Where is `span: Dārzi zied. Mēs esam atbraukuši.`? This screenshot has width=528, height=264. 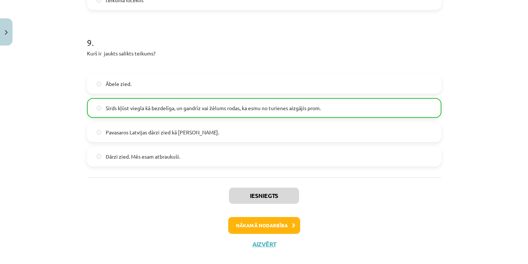
span: Dārzi zied. Mēs esam atbraukuši. is located at coordinates (143, 156).